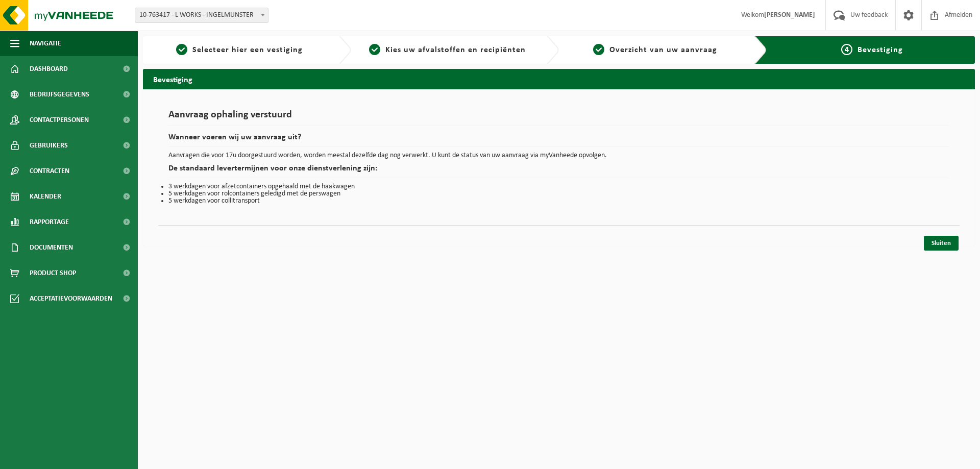 Image resolution: width=980 pixels, height=469 pixels. Describe the element at coordinates (375, 49) in the screenshot. I see `span: 2` at that location.